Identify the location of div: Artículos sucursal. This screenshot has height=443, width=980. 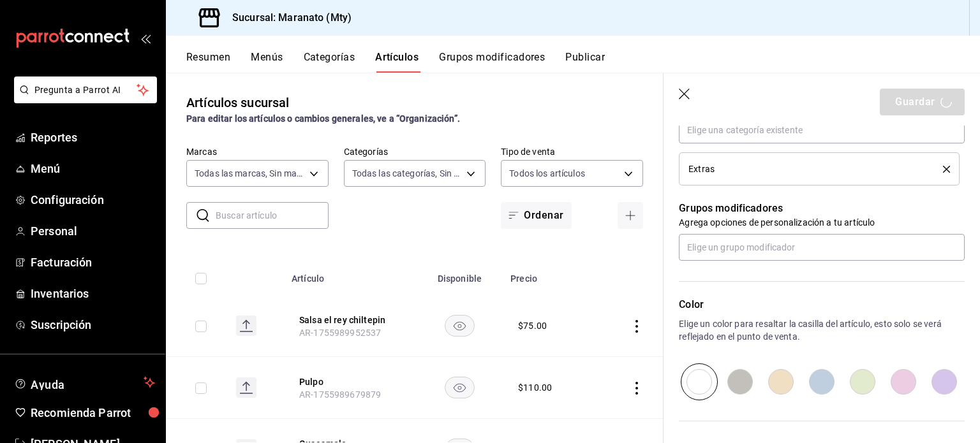
(238, 102).